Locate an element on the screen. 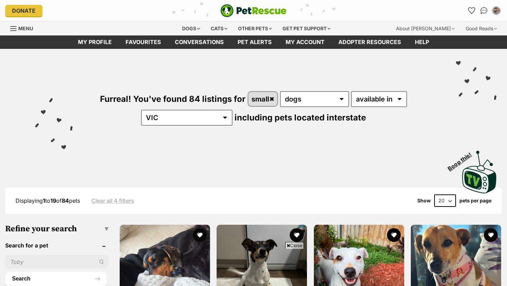 Image resolution: width=507 pixels, height=286 pixels. span: Show is located at coordinates (424, 201).